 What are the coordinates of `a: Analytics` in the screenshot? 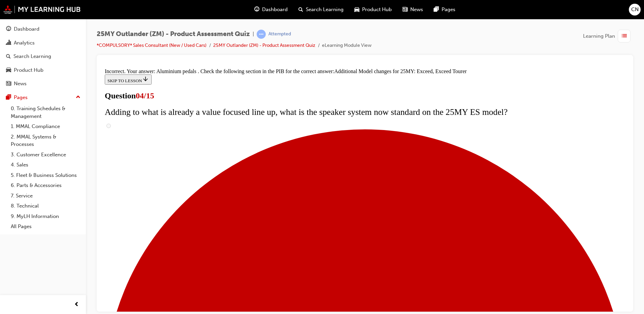 It's located at (43, 43).